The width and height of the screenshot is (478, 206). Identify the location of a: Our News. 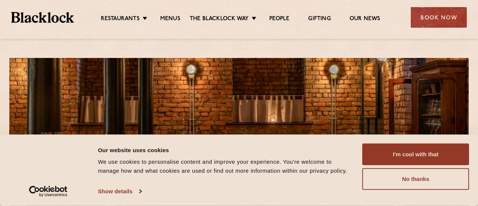
(365, 19).